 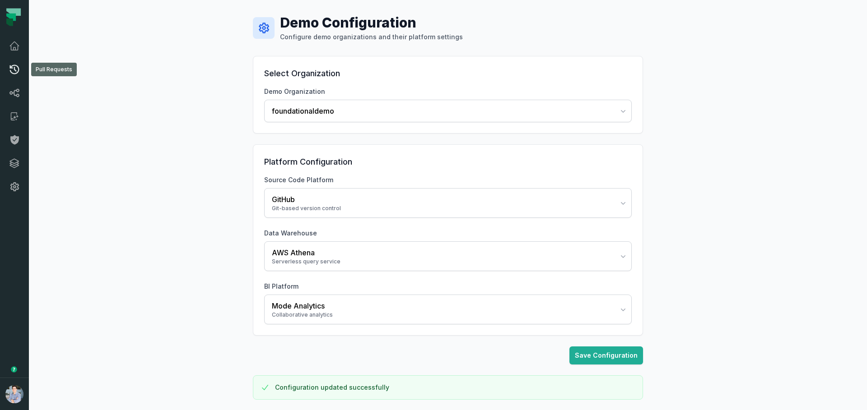 What do you see at coordinates (442, 306) in the screenshot?
I see `div: Mode Analytics` at bounding box center [442, 306].